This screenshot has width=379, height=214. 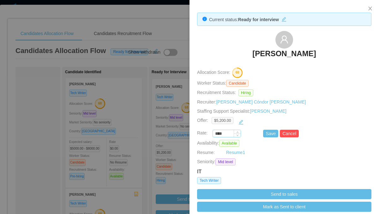 What do you see at coordinates (220, 143) in the screenshot?
I see `span: Availability:` at bounding box center [220, 143].